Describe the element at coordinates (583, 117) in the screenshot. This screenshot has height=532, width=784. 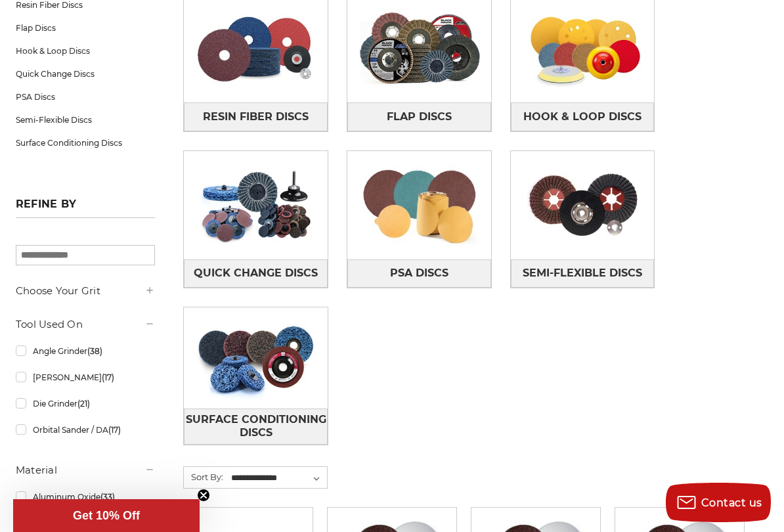
I see `span: Hook & Loop Discs` at that location.